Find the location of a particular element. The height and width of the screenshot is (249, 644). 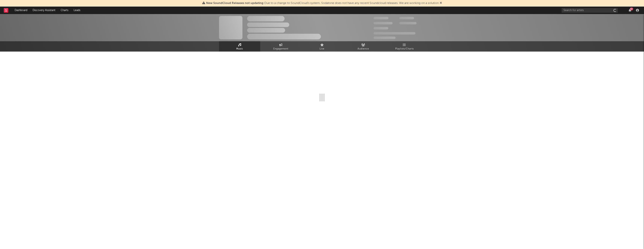

span: Dismiss is located at coordinates (441, 3).